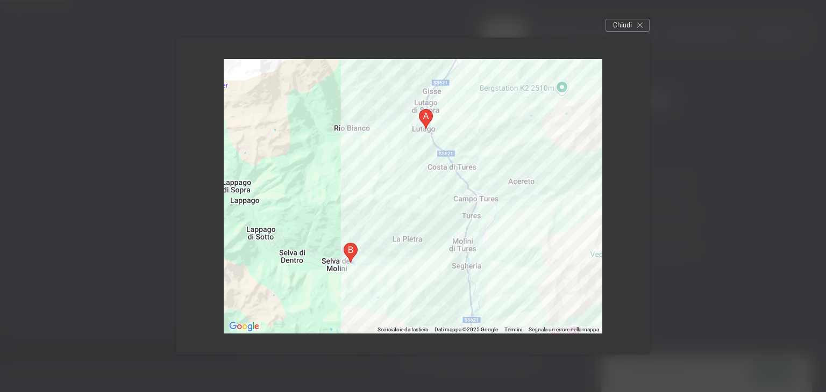  I want to click on div: Strada Paese, 4, 21088 Selva dei Molini BZ, Italia, so click(350, 253).